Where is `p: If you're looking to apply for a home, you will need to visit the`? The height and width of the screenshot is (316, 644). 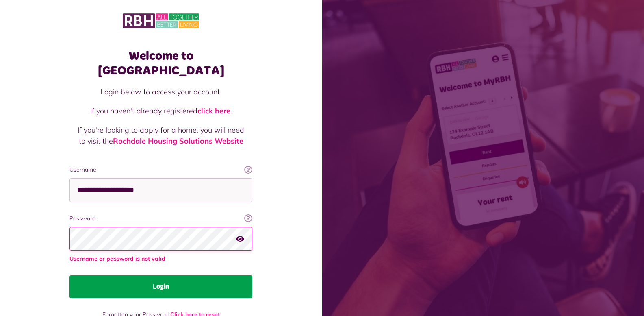 p: If you're looking to apply for a home, you will need to visit the is located at coordinates (161, 135).